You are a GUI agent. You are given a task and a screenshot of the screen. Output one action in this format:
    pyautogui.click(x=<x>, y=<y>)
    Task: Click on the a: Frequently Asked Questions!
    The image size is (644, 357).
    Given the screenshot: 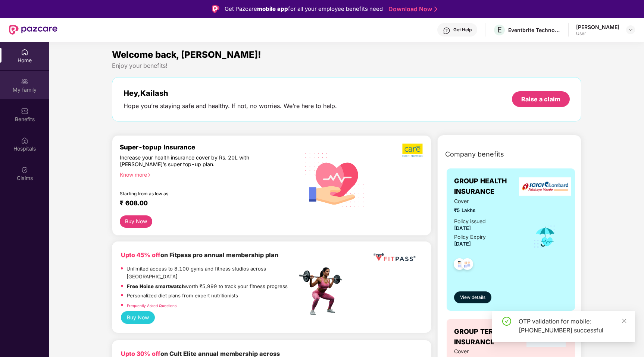 What is the action you would take?
    pyautogui.click(x=152, y=306)
    